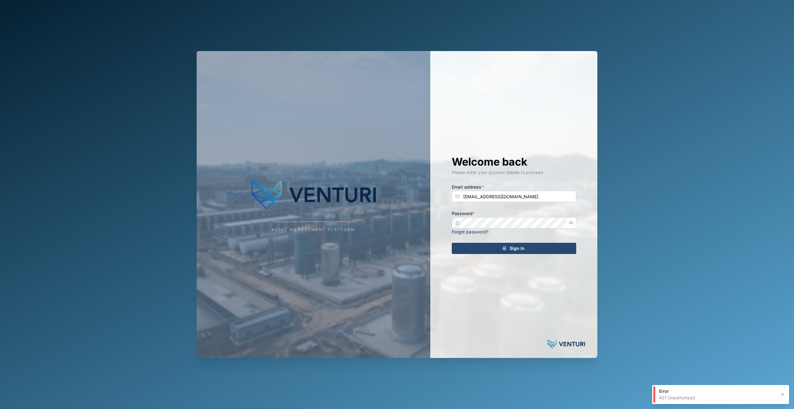 This screenshot has width=794, height=409. I want to click on label: Email address, so click(468, 187).